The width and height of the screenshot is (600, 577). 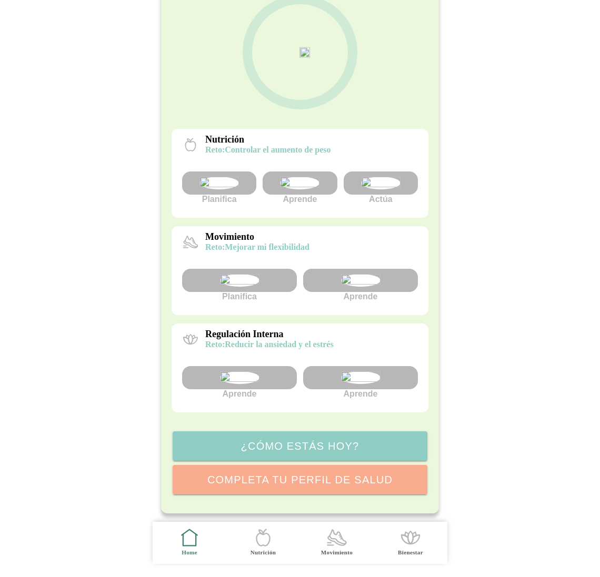 What do you see at coordinates (300, 446) in the screenshot?
I see `ion-button: ¿Cómo estás hoy?` at bounding box center [300, 446].